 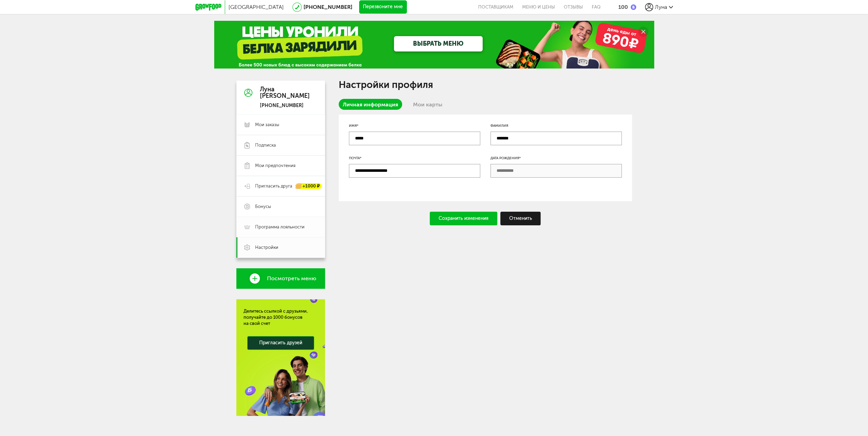 I want to click on span: Подписка, so click(x=265, y=145).